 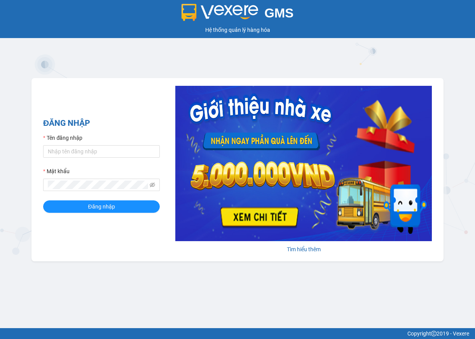 I want to click on label: Tên đăng nhập, so click(x=63, y=138).